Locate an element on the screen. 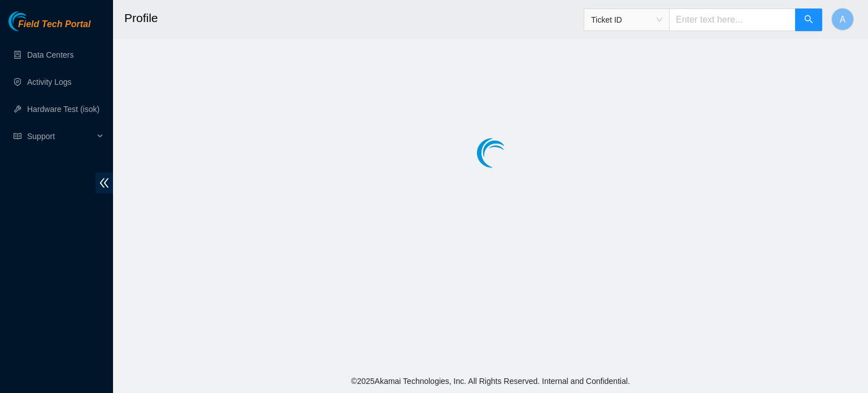  span: search is located at coordinates (809, 19).